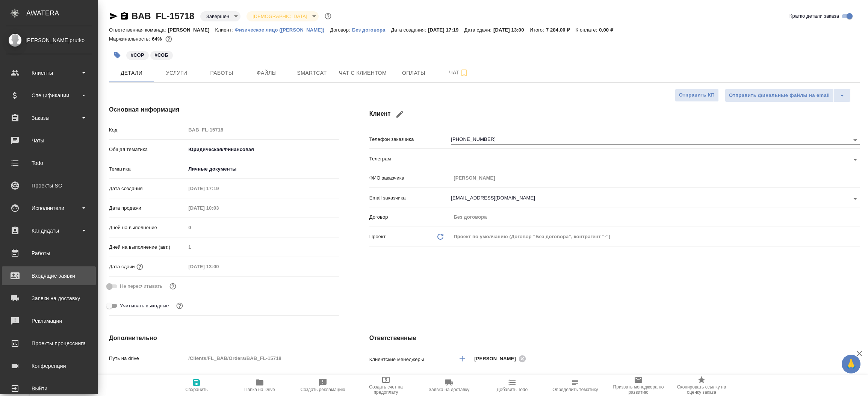 The image size is (868, 396). Describe the element at coordinates (372, 30) in the screenshot. I see `p: Без договора` at that location.